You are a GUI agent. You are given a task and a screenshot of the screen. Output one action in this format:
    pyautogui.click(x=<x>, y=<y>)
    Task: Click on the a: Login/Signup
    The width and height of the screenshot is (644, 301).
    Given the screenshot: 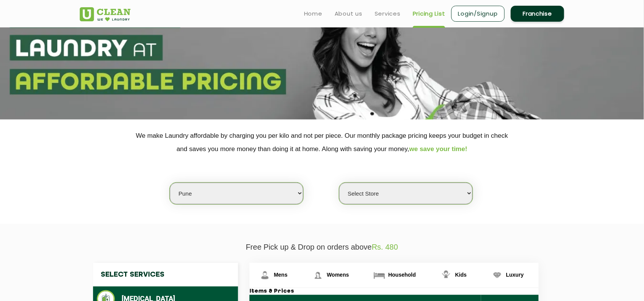 What is the action you would take?
    pyautogui.click(x=478, y=13)
    